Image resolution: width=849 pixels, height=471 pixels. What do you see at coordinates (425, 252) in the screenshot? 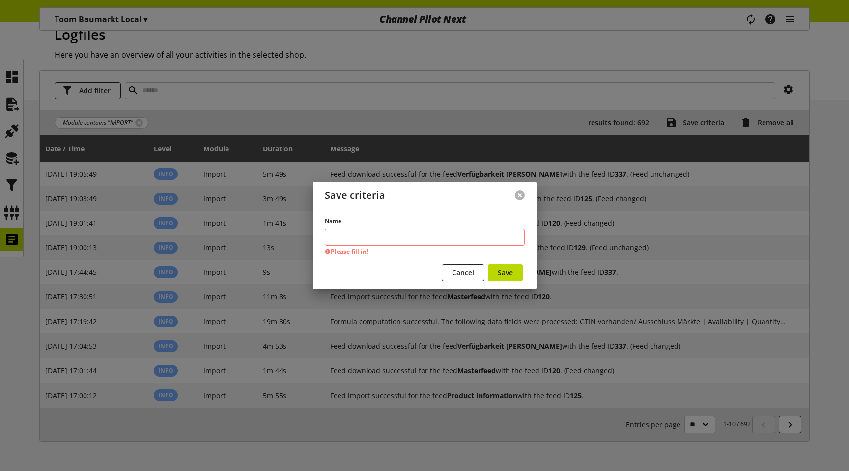
I see `p: Please fill in!` at bounding box center [425, 252].